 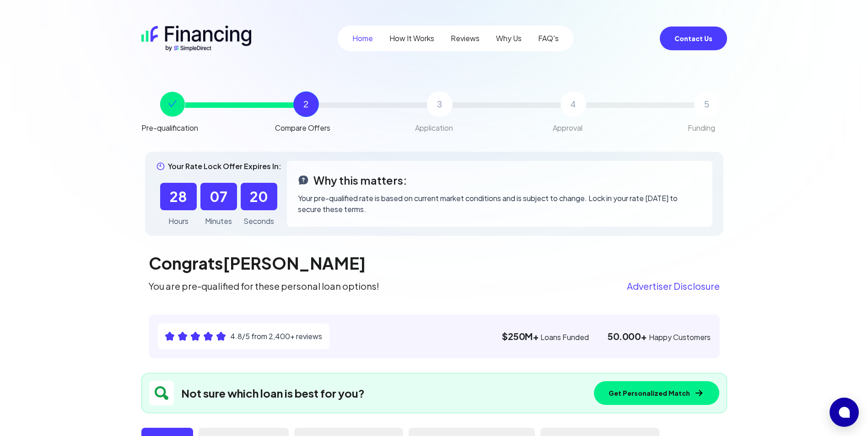 I want to click on span: Your Rate Lock Offer Expires In:, so click(x=225, y=166).